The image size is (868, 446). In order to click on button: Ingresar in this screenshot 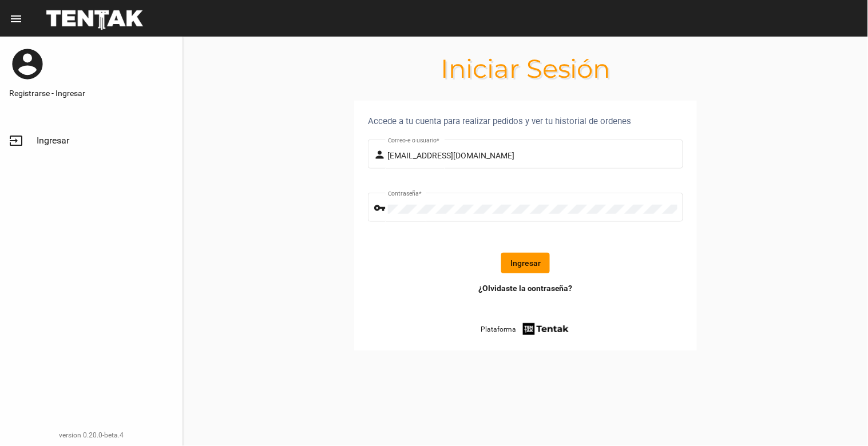, I will do `click(526, 264)`.